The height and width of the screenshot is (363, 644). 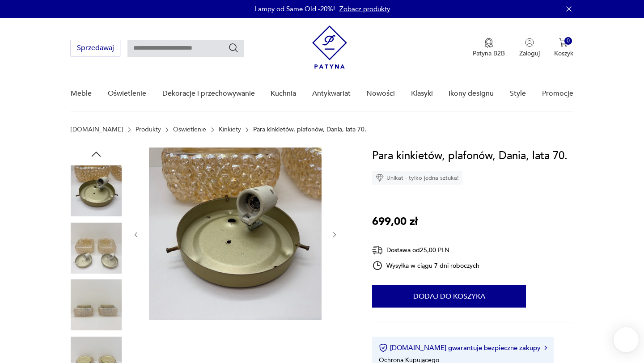 What do you see at coordinates (283, 94) in the screenshot?
I see `a: Kuchnia` at bounding box center [283, 94].